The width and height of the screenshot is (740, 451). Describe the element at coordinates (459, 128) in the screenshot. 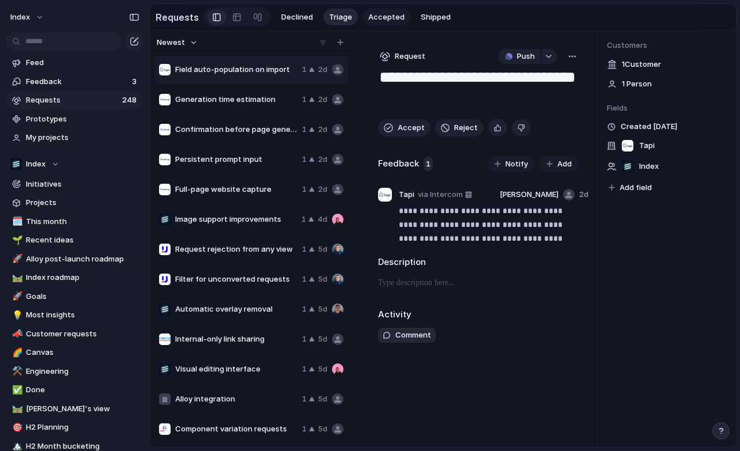

I see `button: Reject` at that location.